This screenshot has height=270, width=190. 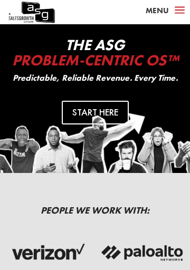 What do you see at coordinates (95, 112) in the screenshot?
I see `a: Start Here` at bounding box center [95, 112].